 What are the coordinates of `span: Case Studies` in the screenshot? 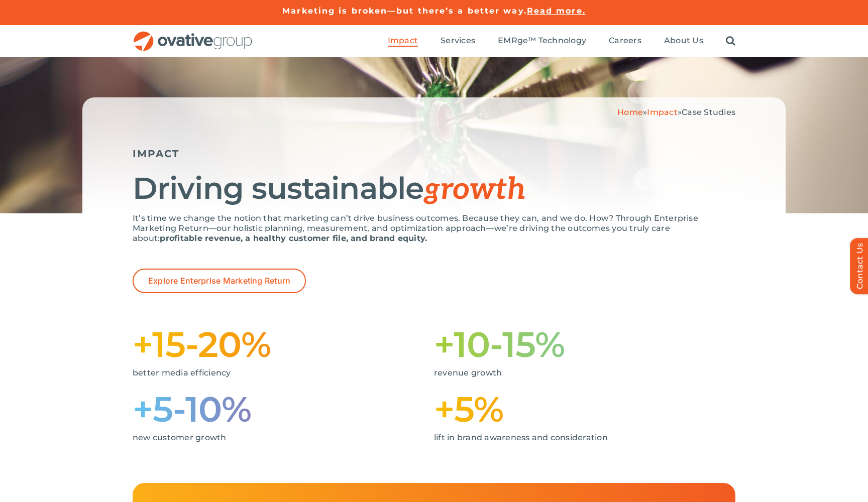 It's located at (708, 112).